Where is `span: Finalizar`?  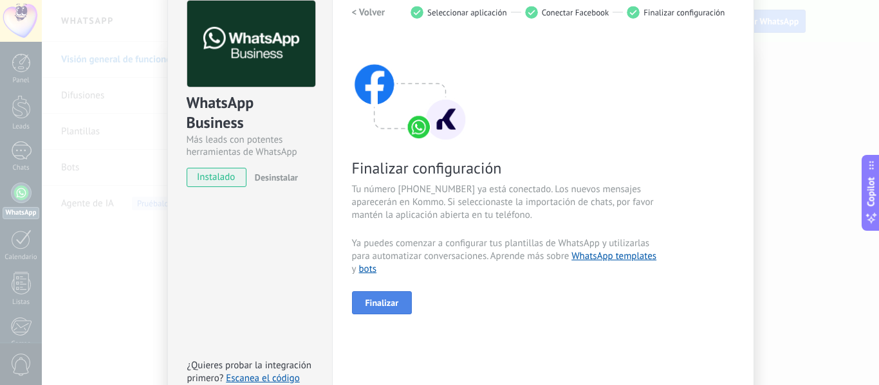 span: Finalizar is located at coordinates (382, 303).